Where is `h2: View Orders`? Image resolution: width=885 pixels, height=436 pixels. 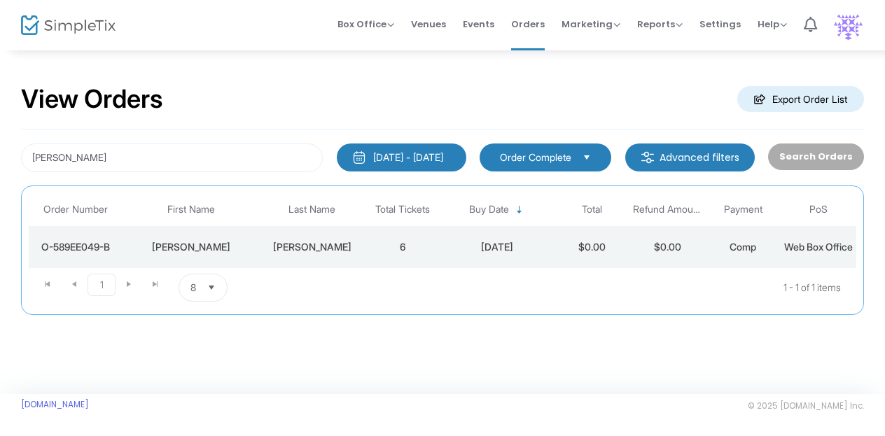
h2: View Orders is located at coordinates (92, 99).